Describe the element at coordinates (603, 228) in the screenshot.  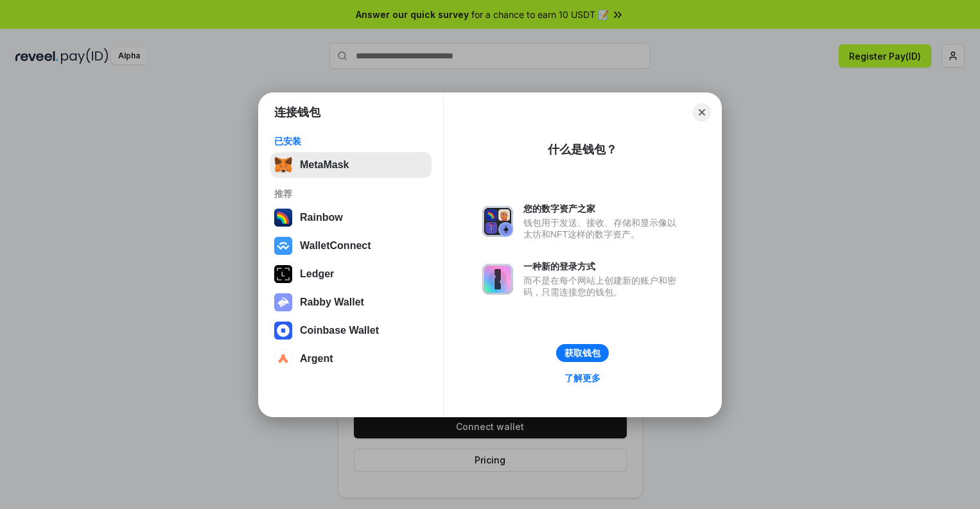
I see `div: 钱包用于发送、接收、存储和显示像以太坊和NFT这样的数字资产。` at that location.